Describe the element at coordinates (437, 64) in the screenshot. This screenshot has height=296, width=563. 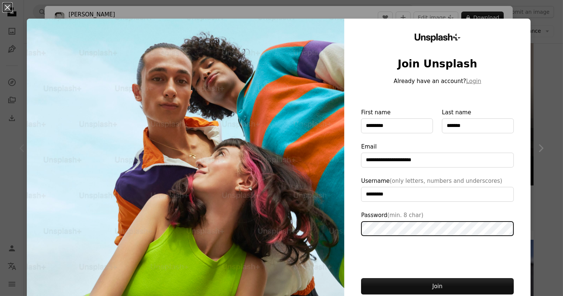
I see `h1: Join Unsplash` at that location.